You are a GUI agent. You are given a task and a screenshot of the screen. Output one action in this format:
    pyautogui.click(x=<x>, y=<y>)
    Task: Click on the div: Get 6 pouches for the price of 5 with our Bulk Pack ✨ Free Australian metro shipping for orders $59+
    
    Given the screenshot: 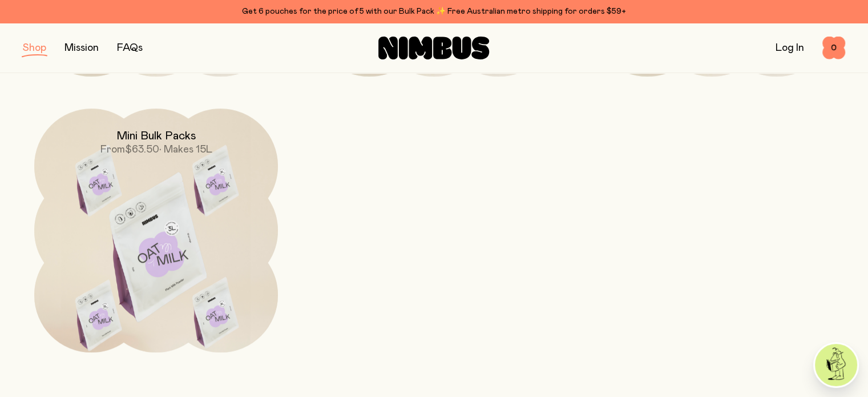 What is the action you would take?
    pyautogui.click(x=434, y=12)
    